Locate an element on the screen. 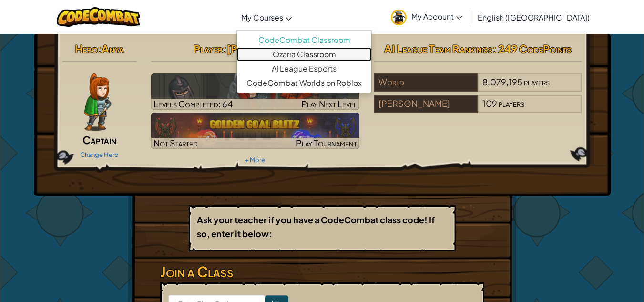 Image resolution: width=644 pixels, height=302 pixels. b: Ask your teacher if you have a CodeCombat class code! If so, enter it below: is located at coordinates (316, 227).